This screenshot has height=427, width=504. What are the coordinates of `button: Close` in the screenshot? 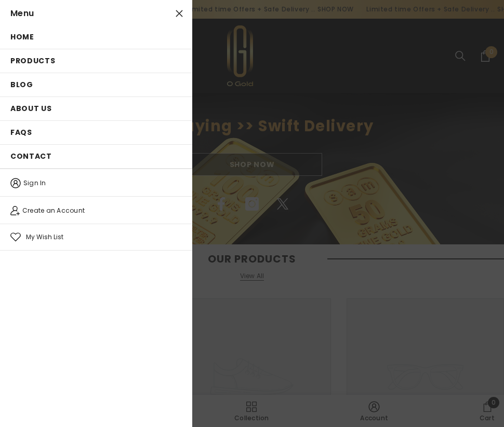 It's located at (179, 14).